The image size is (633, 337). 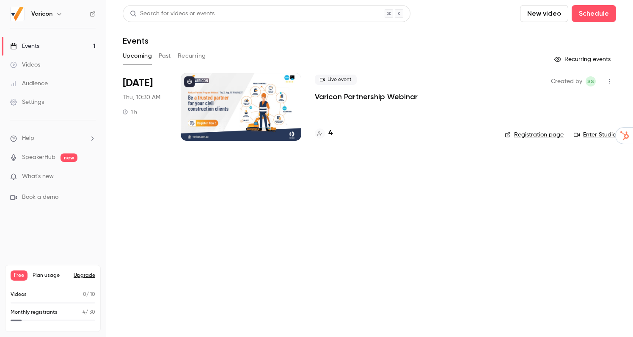 What do you see at coordinates (595, 135) in the screenshot?
I see `a: Enter Studio` at bounding box center [595, 135].